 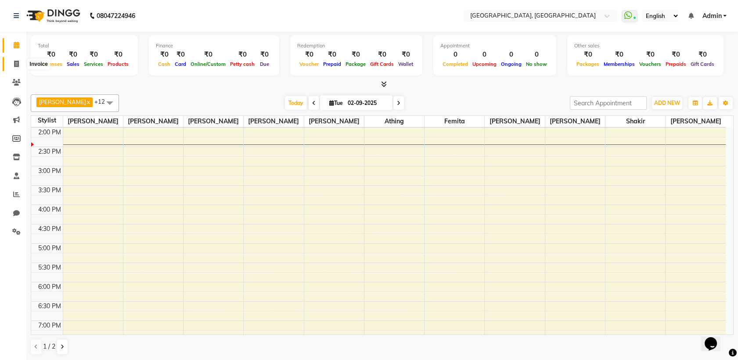 I want to click on img: logo, so click(x=52, y=16).